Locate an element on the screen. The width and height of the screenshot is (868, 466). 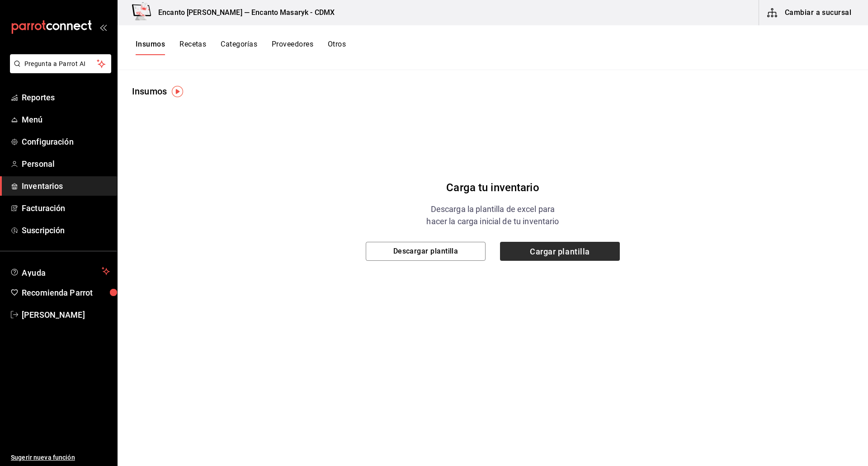
span: Reportes is located at coordinates (65, 97).